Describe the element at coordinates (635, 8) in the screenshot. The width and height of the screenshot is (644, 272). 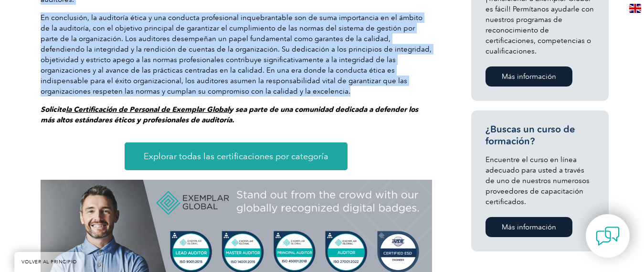
I see `img: en` at that location.